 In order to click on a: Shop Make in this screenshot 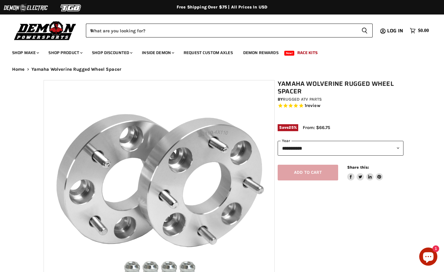, I will do `click(25, 53)`.